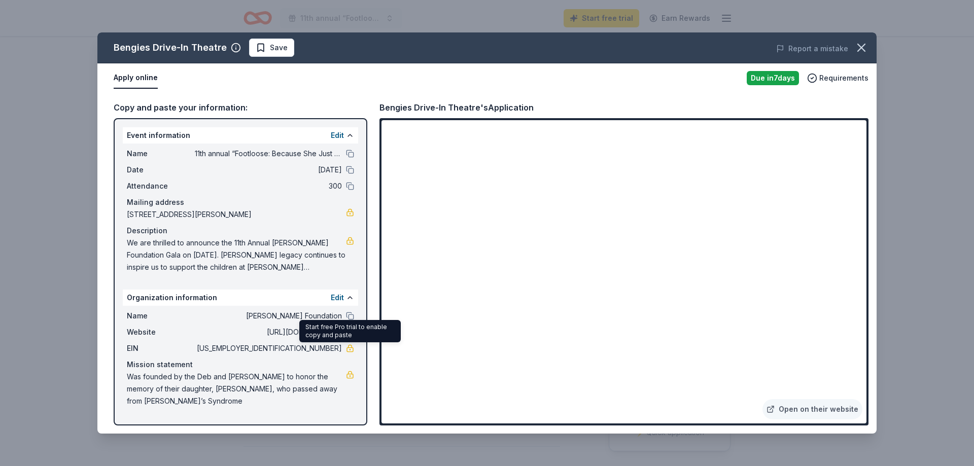 This screenshot has height=466, width=974. I want to click on span: Date, so click(161, 170).